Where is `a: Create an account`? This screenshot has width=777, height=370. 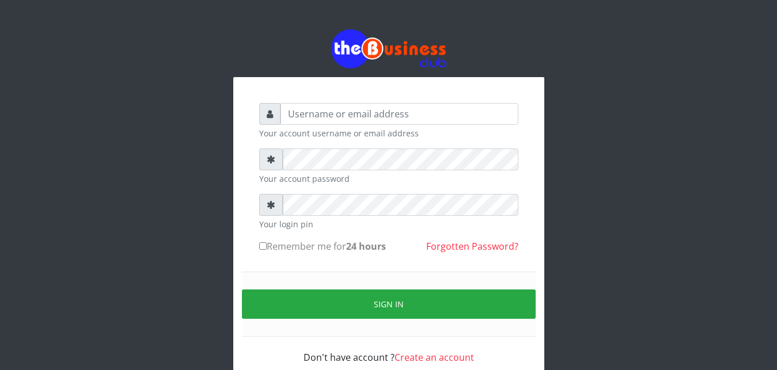
a: Create an account is located at coordinates (434, 358).